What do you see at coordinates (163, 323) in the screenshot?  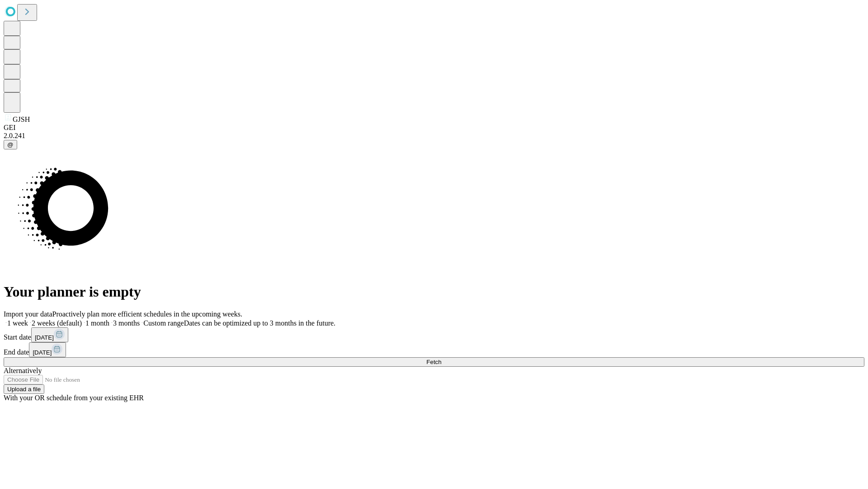 I see `span: Custom range` at bounding box center [163, 323].